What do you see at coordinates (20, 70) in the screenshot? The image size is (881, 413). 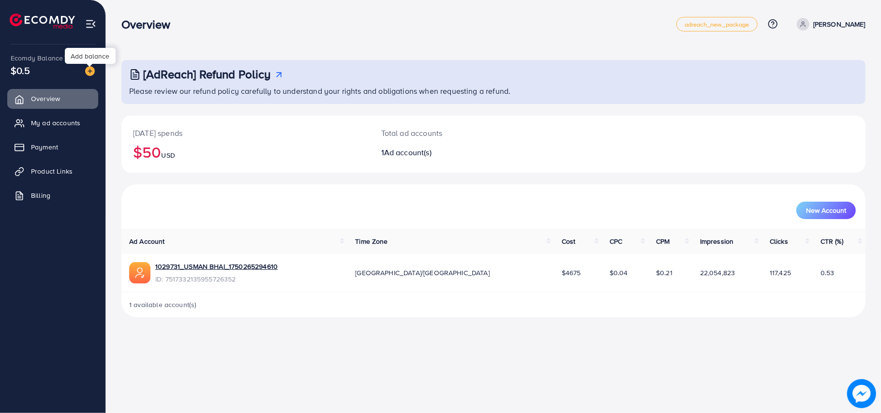 I see `span: $0.5` at bounding box center [20, 70].